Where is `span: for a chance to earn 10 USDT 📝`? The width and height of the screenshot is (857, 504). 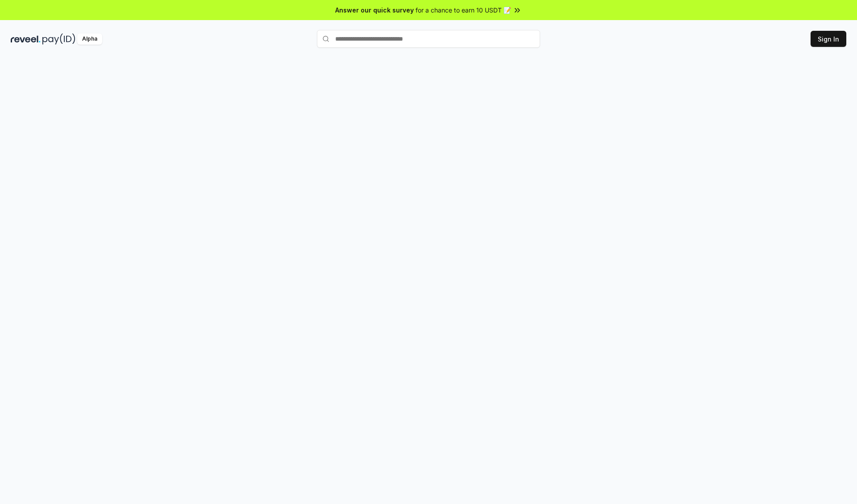
span: for a chance to earn 10 USDT 📝 is located at coordinates (463, 10).